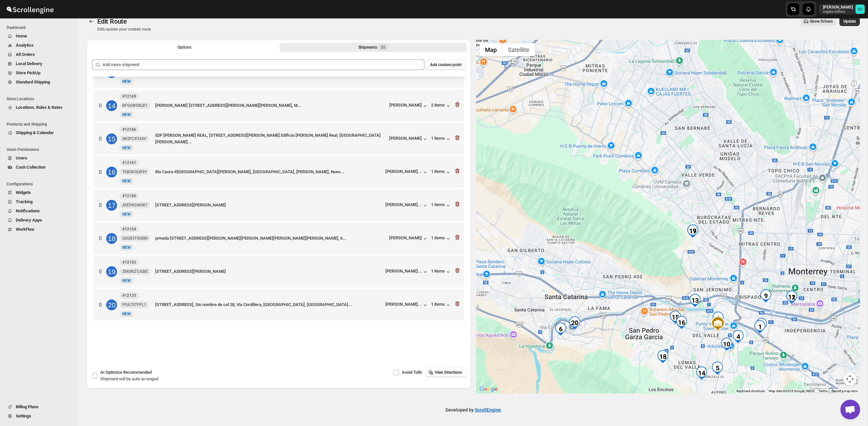 The image size is (868, 426). What do you see at coordinates (695, 300) in the screenshot?
I see `div: 13` at bounding box center [695, 300].